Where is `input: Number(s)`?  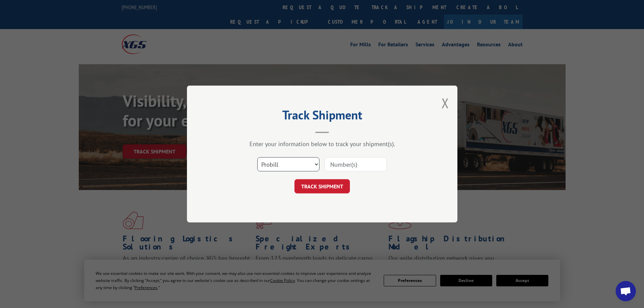 input: Number(s) is located at coordinates (356, 164).